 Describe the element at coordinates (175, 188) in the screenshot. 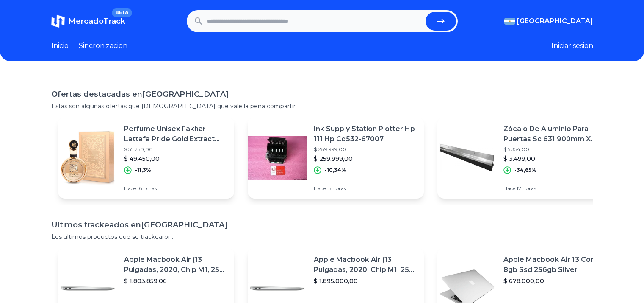

I see `p: Hace 16 horas` at that location.